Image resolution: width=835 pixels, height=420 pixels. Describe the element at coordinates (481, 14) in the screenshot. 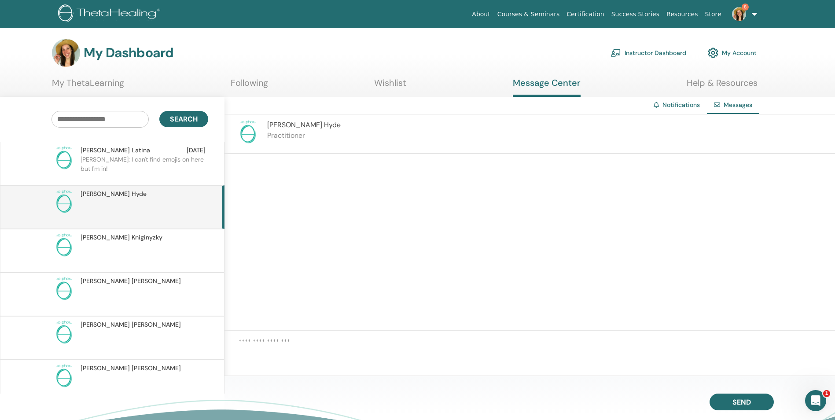

I see `a: About` at that location.